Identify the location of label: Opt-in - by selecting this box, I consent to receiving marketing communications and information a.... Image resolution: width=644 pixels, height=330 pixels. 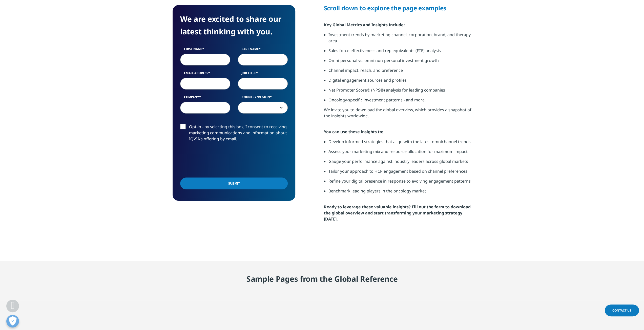
(234, 134).